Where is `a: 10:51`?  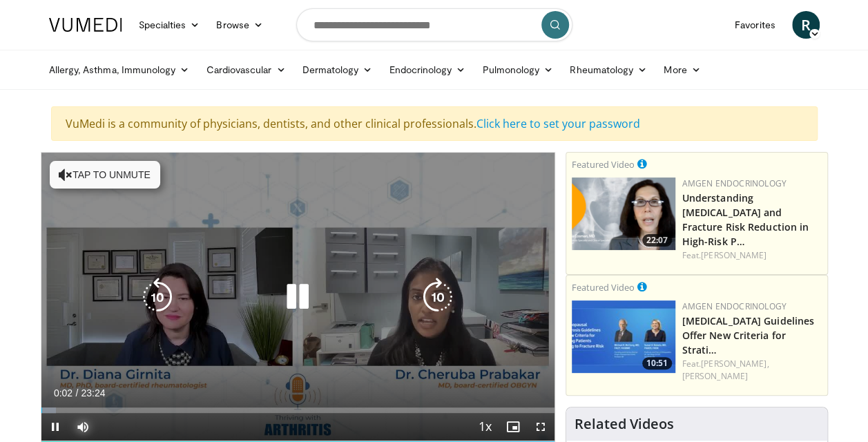 a: 10:51 is located at coordinates (623, 336).